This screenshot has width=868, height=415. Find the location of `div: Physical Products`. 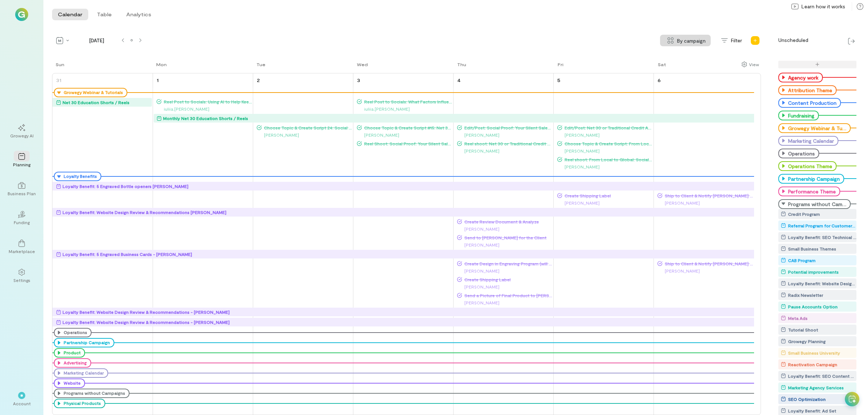

div: Physical Products is located at coordinates (81, 403).